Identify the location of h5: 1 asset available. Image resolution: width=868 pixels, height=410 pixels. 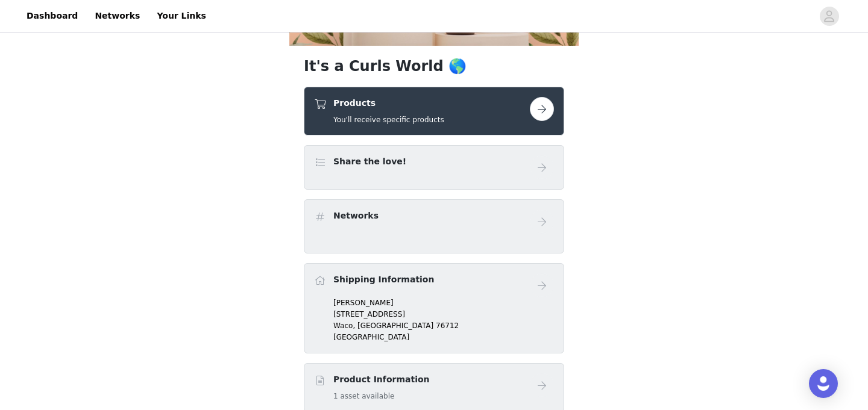
(382, 396).